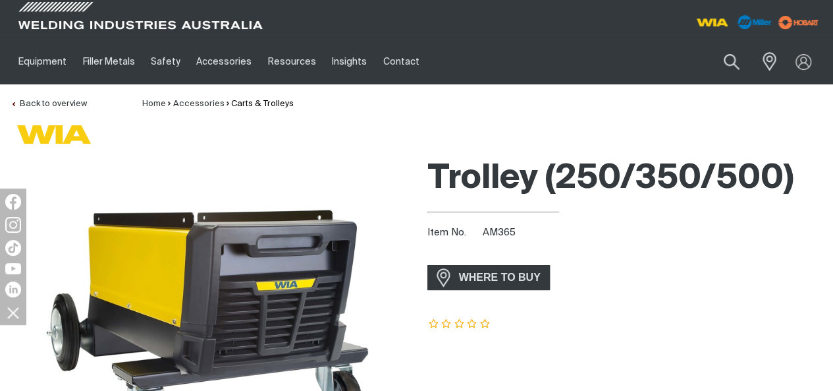 The width and height of the screenshot is (833, 391). What do you see at coordinates (489, 277) in the screenshot?
I see `a: WHERE TO BUY` at bounding box center [489, 277].